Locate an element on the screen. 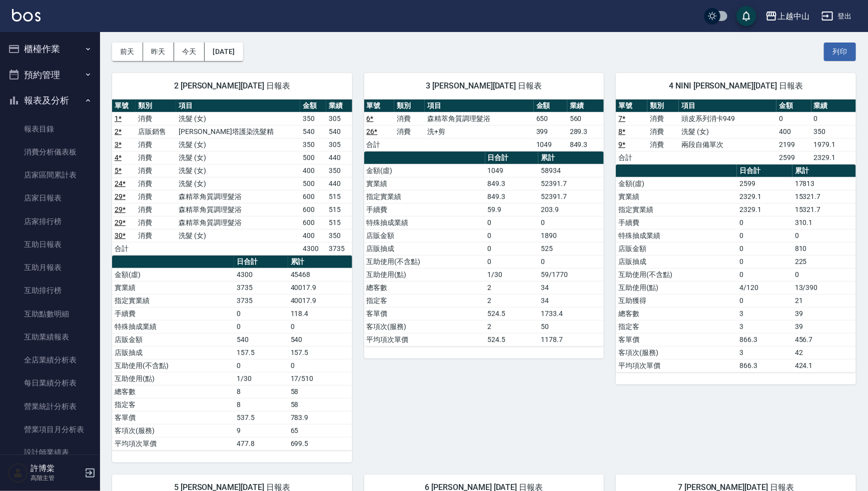 The image size is (868, 491). div: 上越中山 is located at coordinates (794, 16).